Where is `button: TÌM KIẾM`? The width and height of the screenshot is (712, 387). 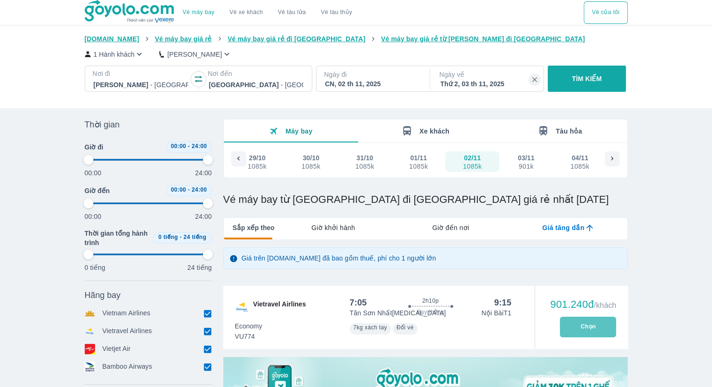 button: TÌM KIẾM is located at coordinates (587, 79).